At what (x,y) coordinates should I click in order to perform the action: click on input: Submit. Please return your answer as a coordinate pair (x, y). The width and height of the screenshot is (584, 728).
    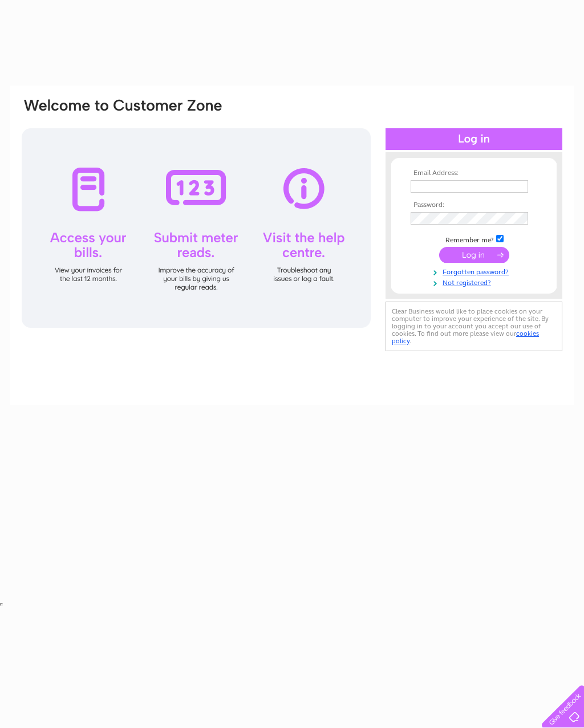
    Looking at the image, I should click on (474, 255).